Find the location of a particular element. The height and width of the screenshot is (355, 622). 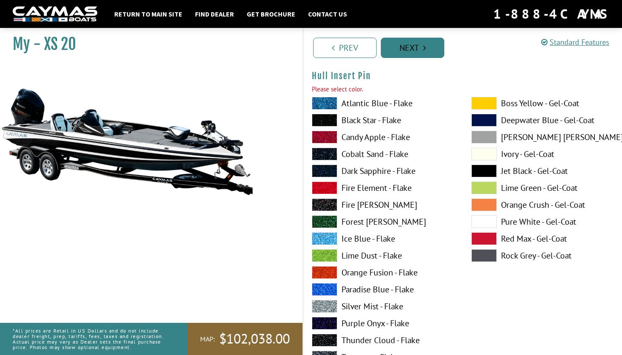

label: Jet Black - Gel-Coat is located at coordinates (542, 171).